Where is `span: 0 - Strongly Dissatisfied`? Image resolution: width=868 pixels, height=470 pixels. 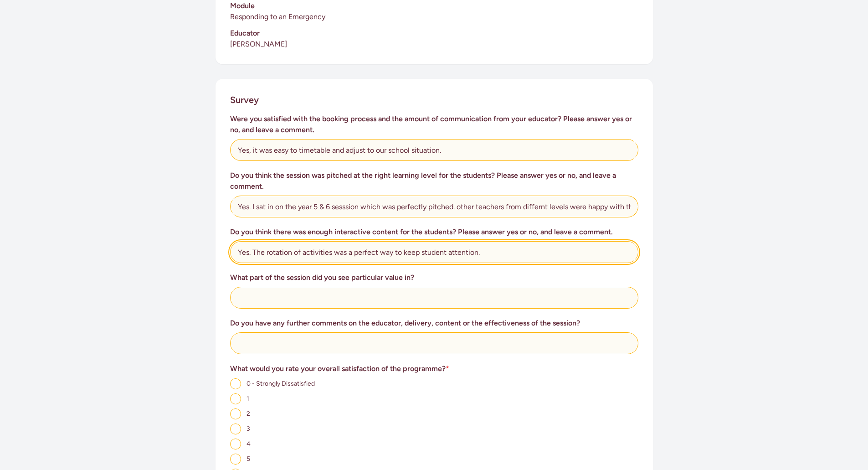
span: 0 - Strongly Dissatisfied is located at coordinates (281, 383).